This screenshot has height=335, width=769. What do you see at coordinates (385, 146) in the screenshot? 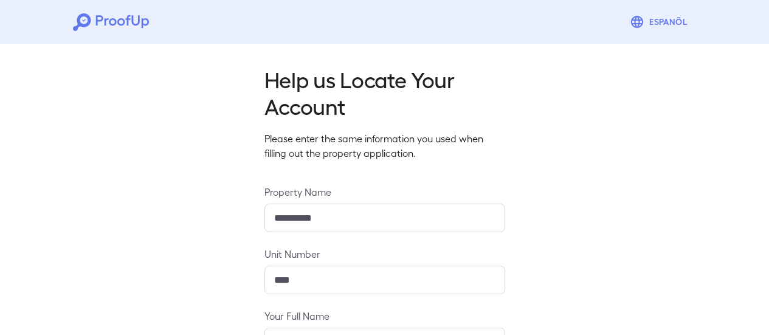
I see `p: Please enter the same information you used when filling out the property application.` at bounding box center [385, 146].